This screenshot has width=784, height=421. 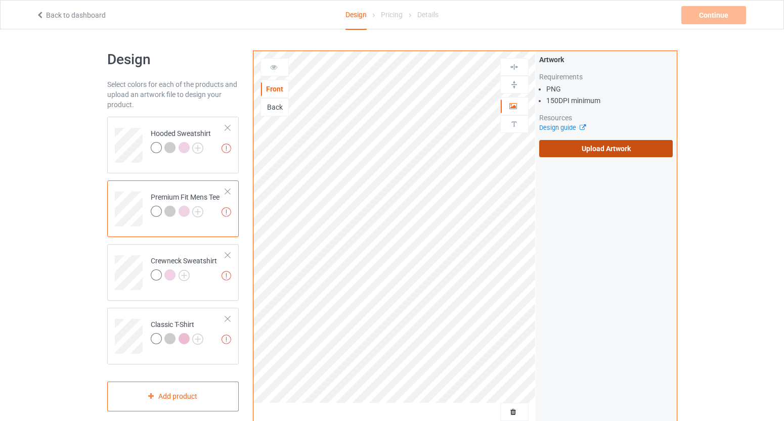 I want to click on h1: Design, so click(x=173, y=60).